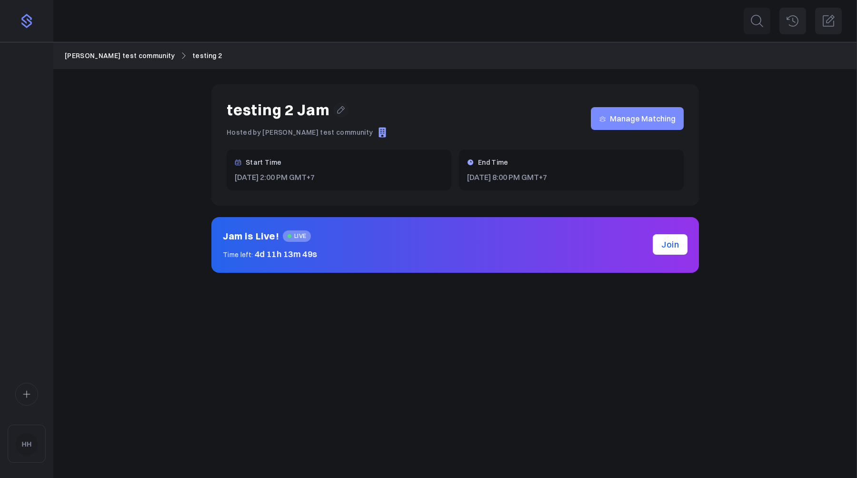  I want to click on h3: Start Time, so click(264, 162).